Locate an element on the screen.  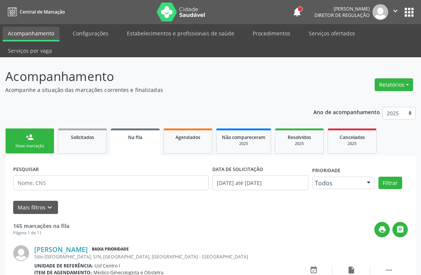
span: Diretor de regulação is located at coordinates (342, 15).